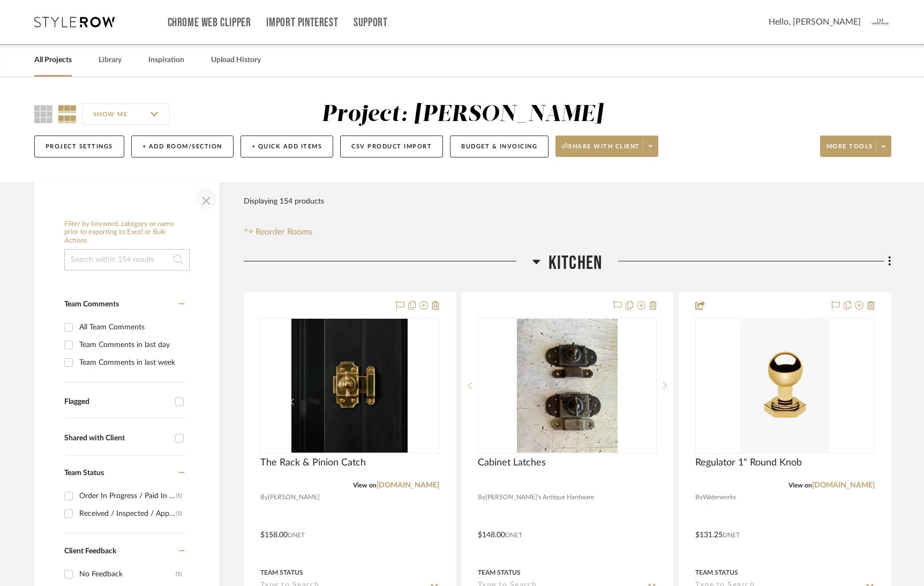  I want to click on span: Reorder Rooms, so click(284, 232).